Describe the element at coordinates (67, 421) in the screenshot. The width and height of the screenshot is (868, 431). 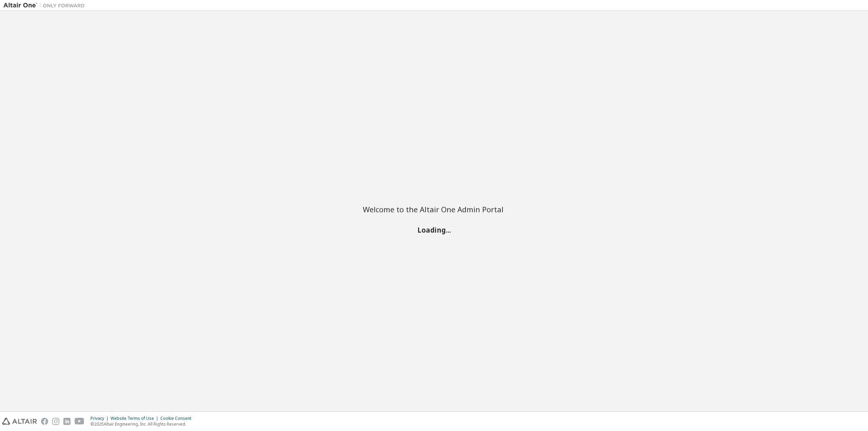
I see `img: linkedin.svg` at that location.